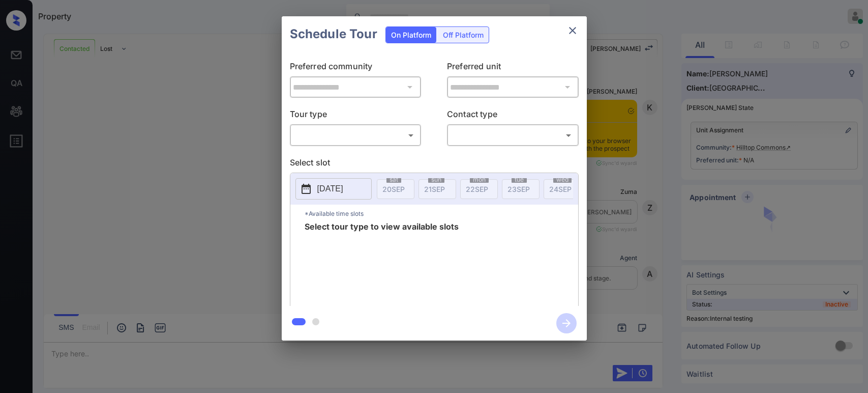  Describe the element at coordinates (356, 68) in the screenshot. I see `p: Preferred community` at that location.